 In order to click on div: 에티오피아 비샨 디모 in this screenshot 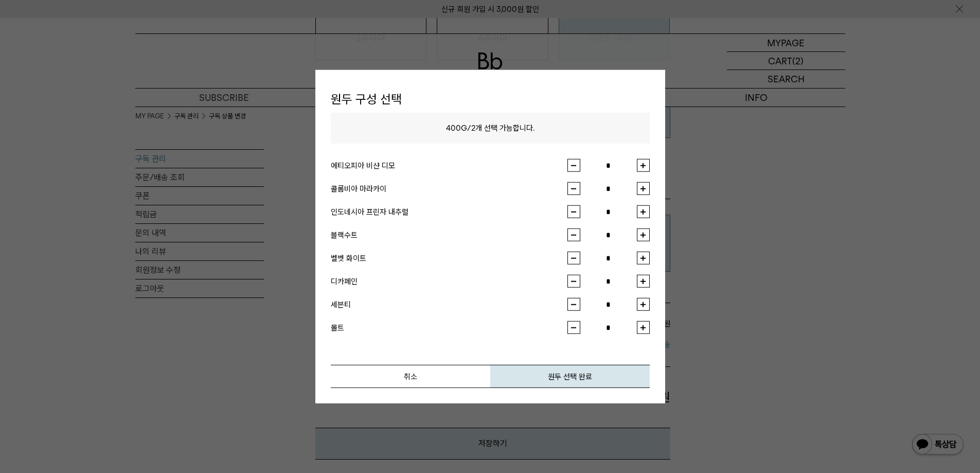, I will do `click(449, 165)`.